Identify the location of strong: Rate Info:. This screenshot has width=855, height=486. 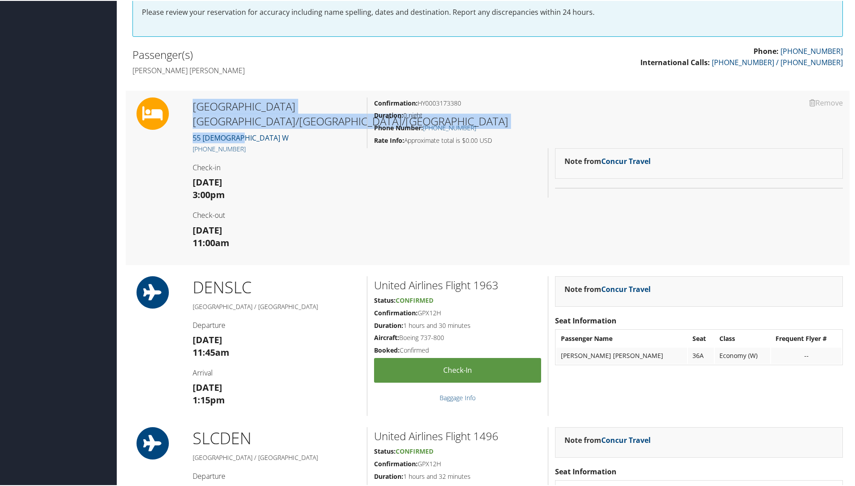
(389, 139).